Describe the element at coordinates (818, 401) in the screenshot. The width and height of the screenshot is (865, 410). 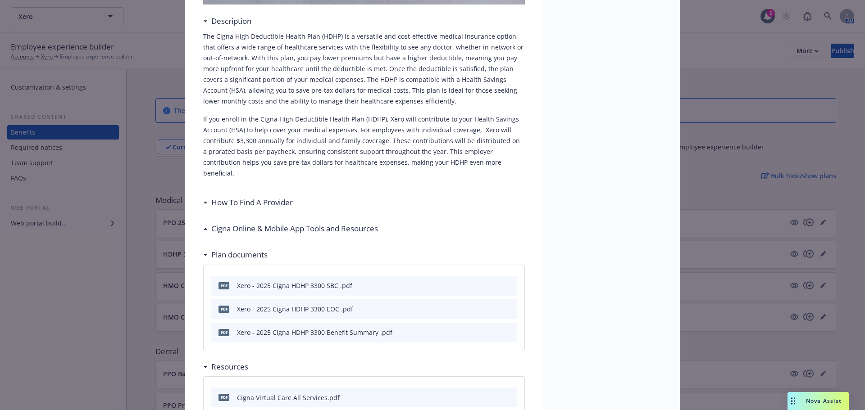
I see `button: Nova Assist` at that location.